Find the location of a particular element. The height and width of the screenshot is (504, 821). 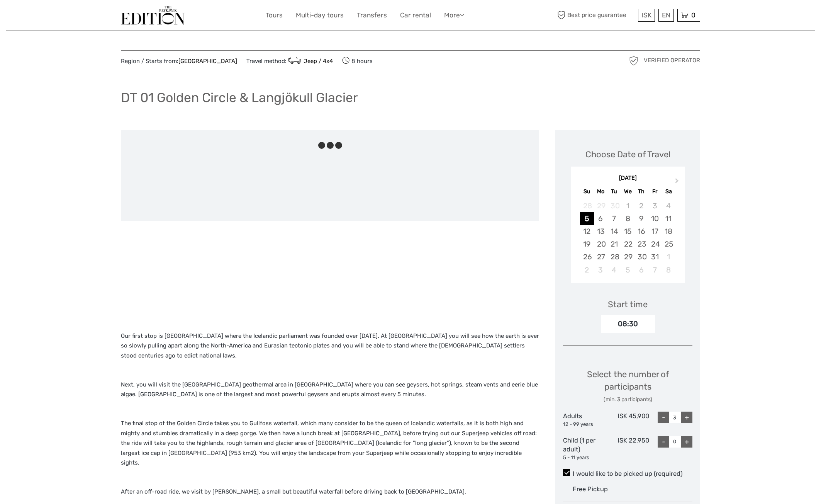

div: 08:30 is located at coordinates (628, 324).